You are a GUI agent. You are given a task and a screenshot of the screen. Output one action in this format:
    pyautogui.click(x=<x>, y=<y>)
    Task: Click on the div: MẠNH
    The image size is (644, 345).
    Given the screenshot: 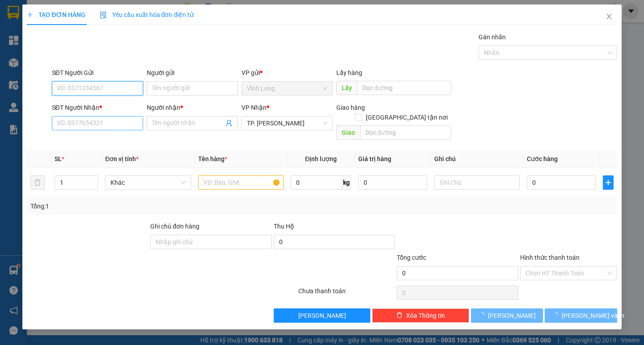 What is the action you would take?
    pyautogui.click(x=112, y=34)
    